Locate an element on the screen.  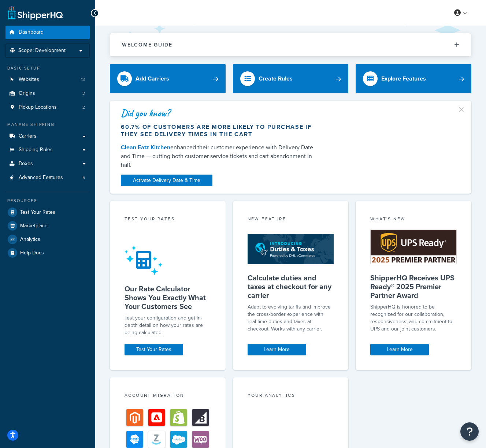
div: Test your rates is located at coordinates (167, 220).